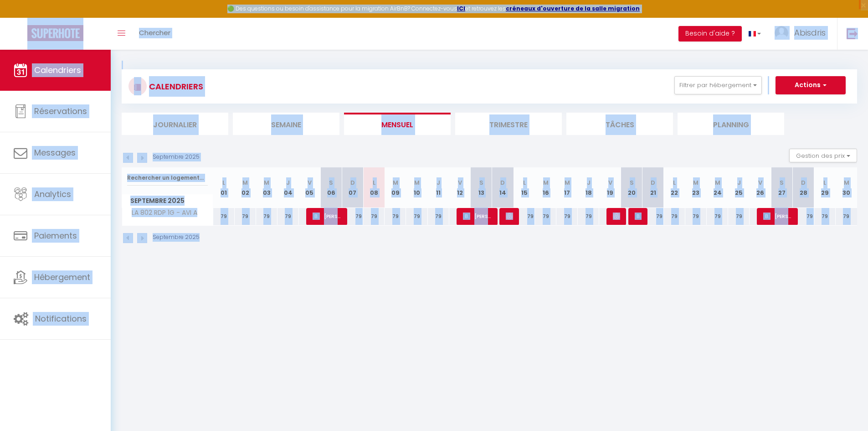 The height and width of the screenshot is (431, 868). What do you see at coordinates (167, 201) in the screenshot?
I see `span: Septembre 2025` at bounding box center [167, 201].